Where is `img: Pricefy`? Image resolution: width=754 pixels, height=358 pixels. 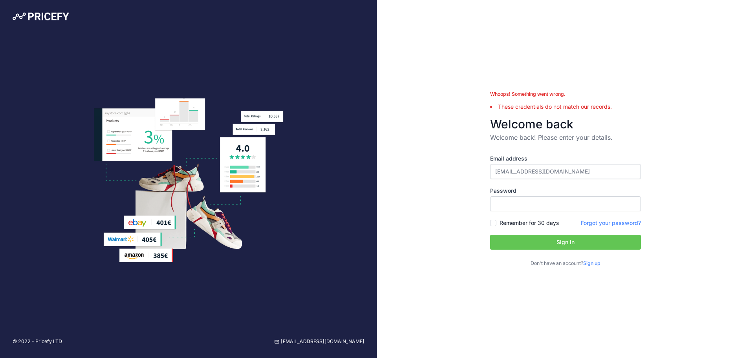
img: Pricefy is located at coordinates (41, 16).